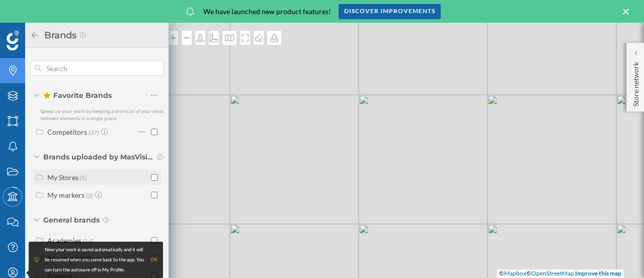  I want to click on a: OpenStreetMap, so click(553, 273).